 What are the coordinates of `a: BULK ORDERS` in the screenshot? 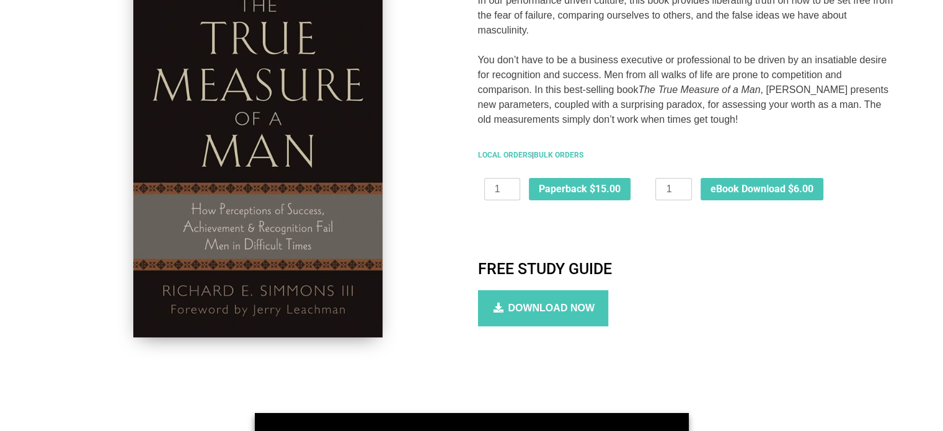 It's located at (559, 155).